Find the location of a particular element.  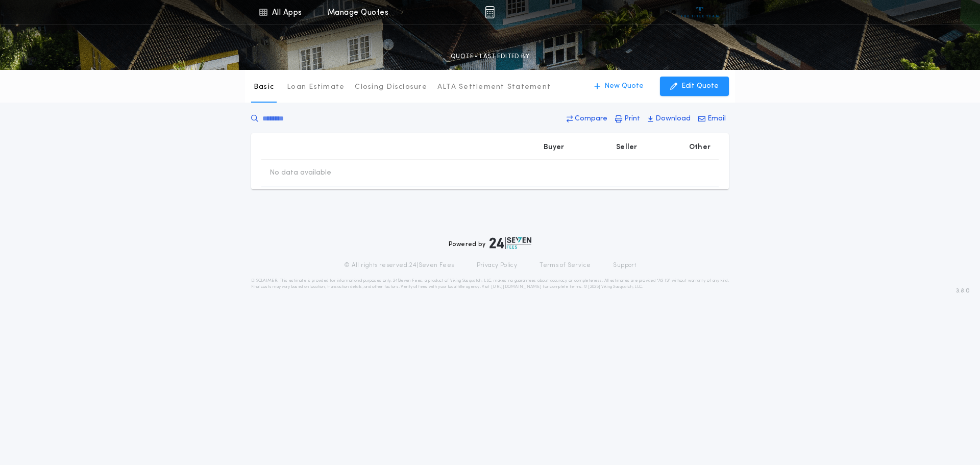

a: Terms of Service is located at coordinates (565, 266).